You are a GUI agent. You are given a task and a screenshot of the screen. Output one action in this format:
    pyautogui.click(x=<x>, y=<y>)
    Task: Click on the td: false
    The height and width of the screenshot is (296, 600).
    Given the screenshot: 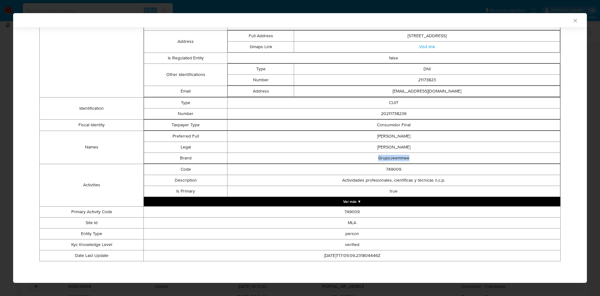 What is the action you would take?
    pyautogui.click(x=393, y=58)
    